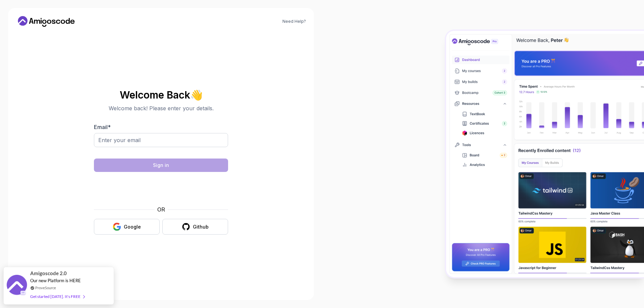 The height and width of the screenshot is (308, 644). I want to click on p: OR, so click(161, 209).